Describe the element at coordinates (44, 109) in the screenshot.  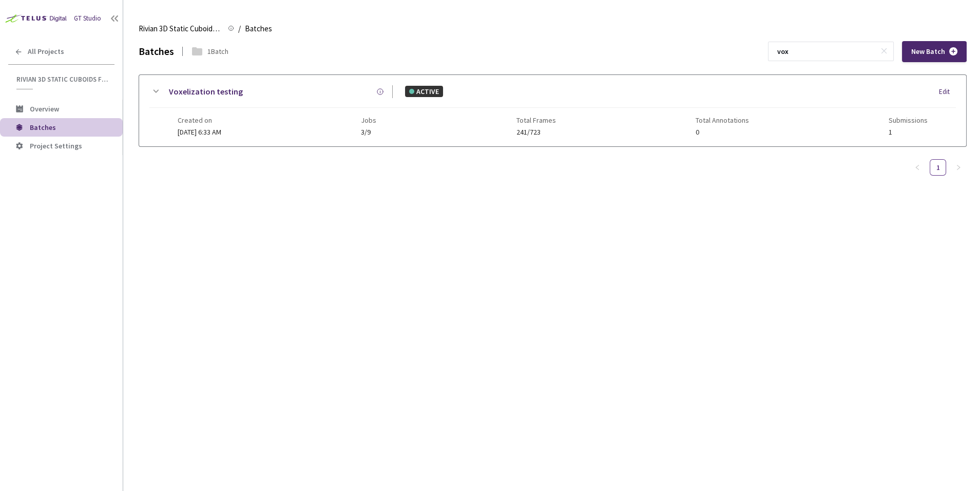
I see `span: Overview` at that location.